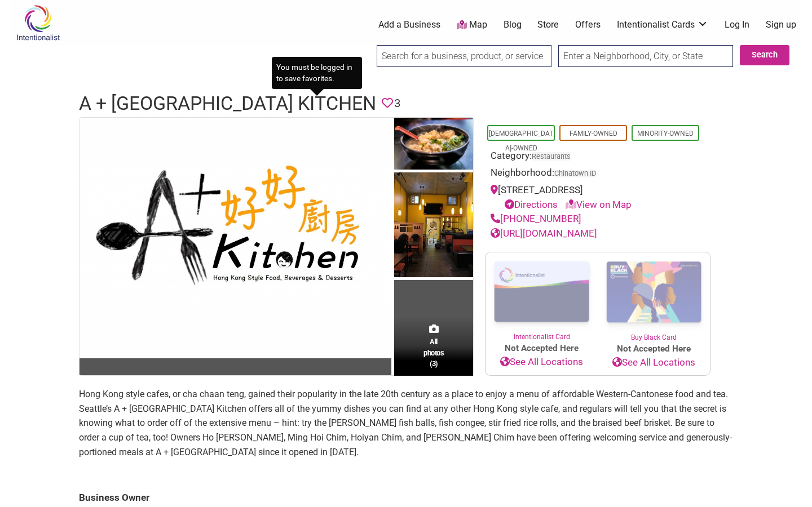 Image resolution: width=812 pixels, height=507 pixels. Describe the element at coordinates (434, 352) in the screenshot. I see `span: All photos (3)` at that location.